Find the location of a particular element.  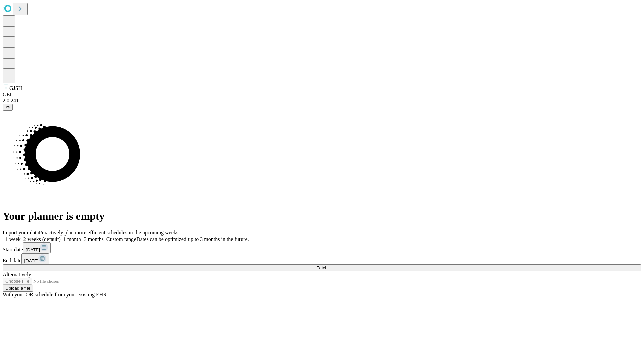

div: GEI is located at coordinates (322, 95).